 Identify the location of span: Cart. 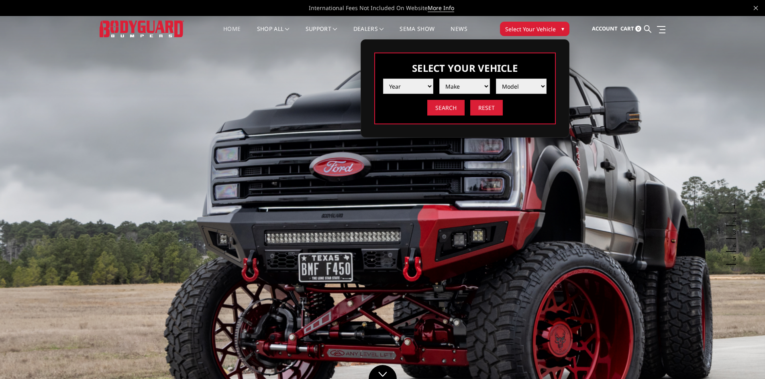
(627, 29).